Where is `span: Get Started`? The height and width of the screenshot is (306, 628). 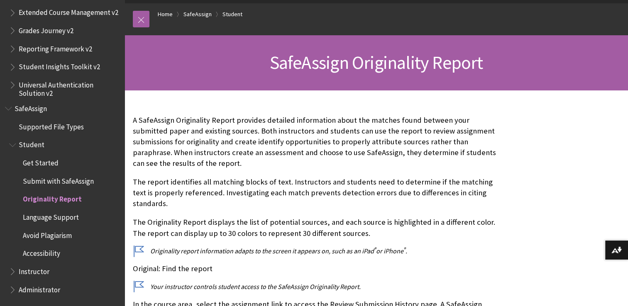 span: Get Started is located at coordinates (41, 161).